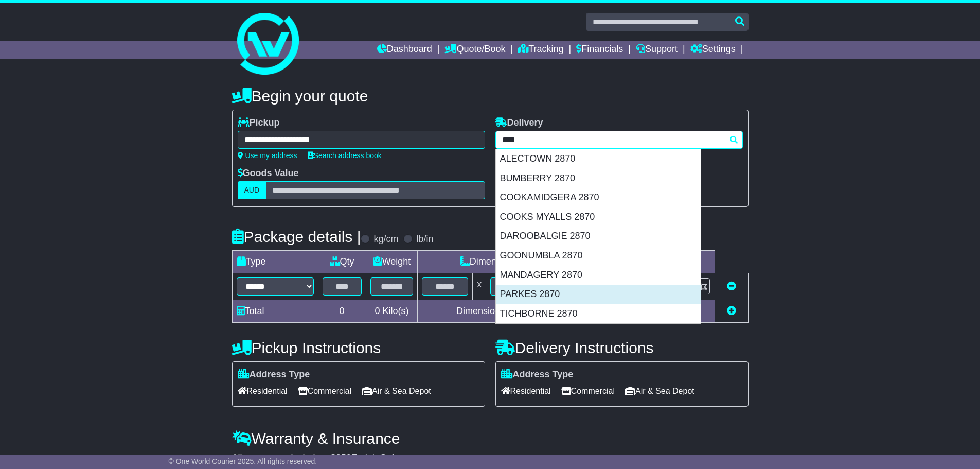 Image resolution: width=980 pixels, height=469 pixels. Describe the element at coordinates (342, 262) in the screenshot. I see `td: Qty` at that location.